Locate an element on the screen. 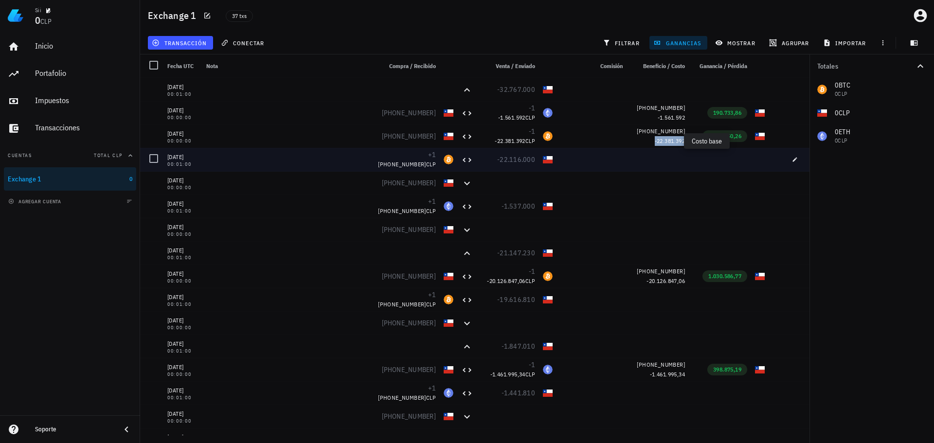 This screenshot has height=443, width=934. a: Transacciones is located at coordinates (70, 128).